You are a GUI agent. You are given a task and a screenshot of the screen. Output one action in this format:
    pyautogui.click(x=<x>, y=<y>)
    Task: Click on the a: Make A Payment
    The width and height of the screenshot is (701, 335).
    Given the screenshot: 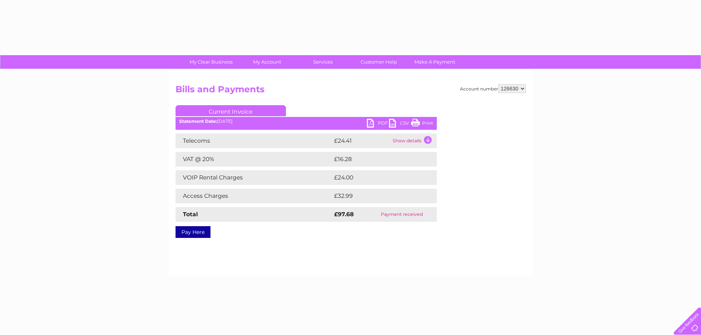 What is the action you would take?
    pyautogui.click(x=435, y=62)
    